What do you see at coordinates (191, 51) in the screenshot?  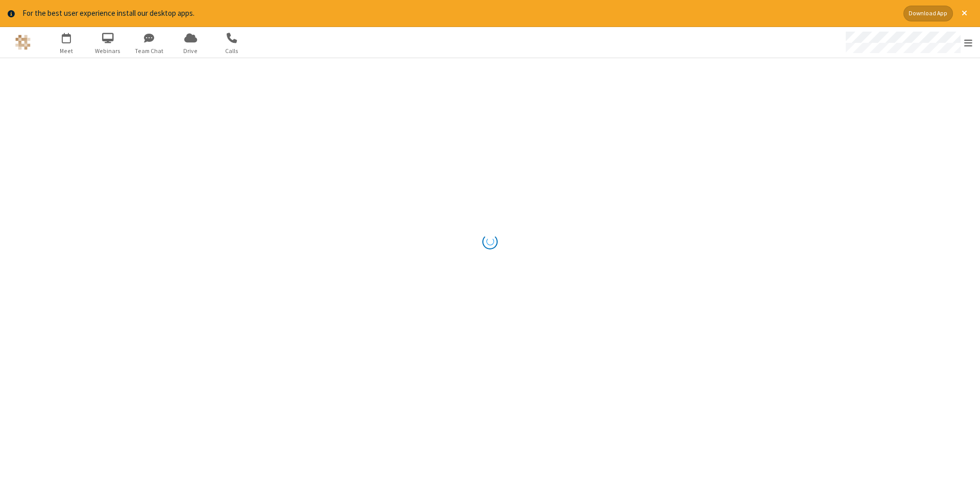 I see `span: Drive` at bounding box center [191, 51].